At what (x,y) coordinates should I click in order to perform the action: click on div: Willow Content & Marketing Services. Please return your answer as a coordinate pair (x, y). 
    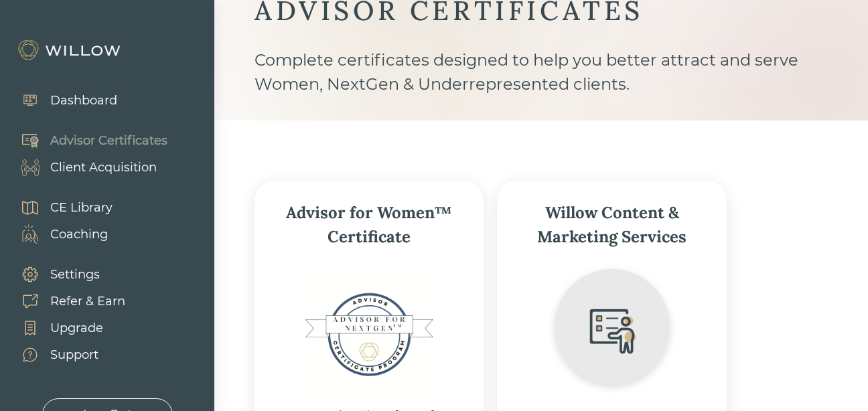
    Looking at the image, I should click on (611, 225).